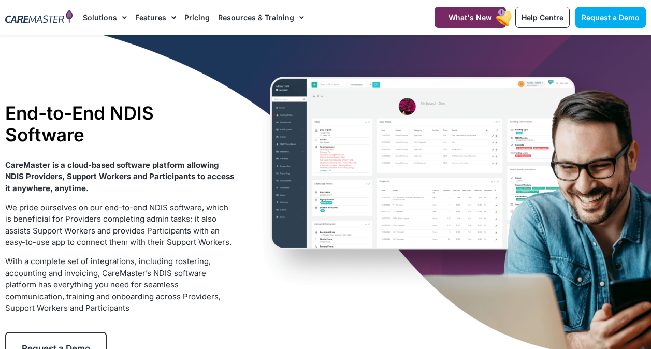 The height and width of the screenshot is (349, 651). I want to click on h1: End-to-End NDIS Software, so click(120, 124).